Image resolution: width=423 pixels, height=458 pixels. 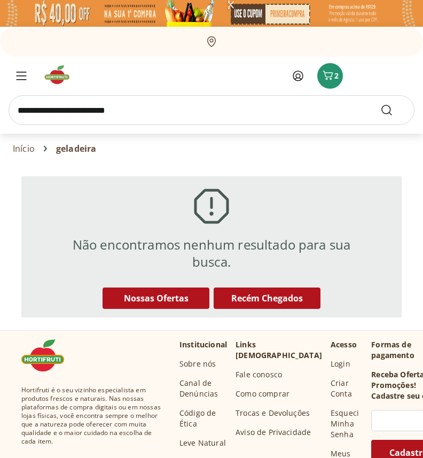 I want to click on span: 2, so click(x=337, y=75).